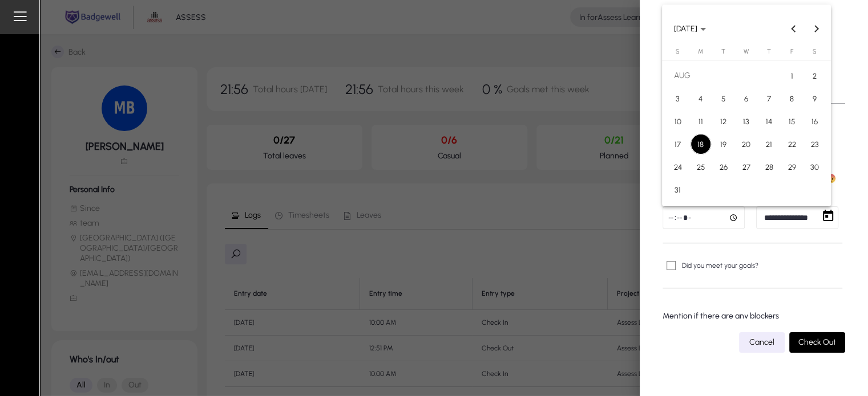 Image resolution: width=868 pixels, height=396 pixels. Describe the element at coordinates (792, 76) in the screenshot. I see `span: 1` at that location.